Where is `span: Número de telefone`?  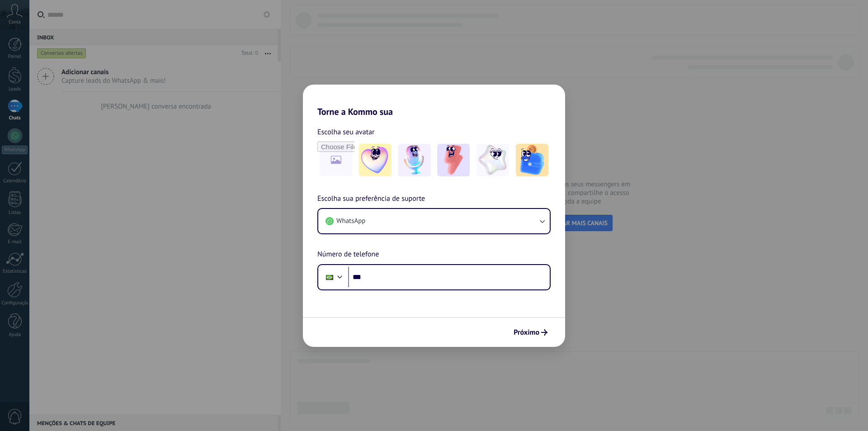
span: Número de telefone is located at coordinates (348, 254).